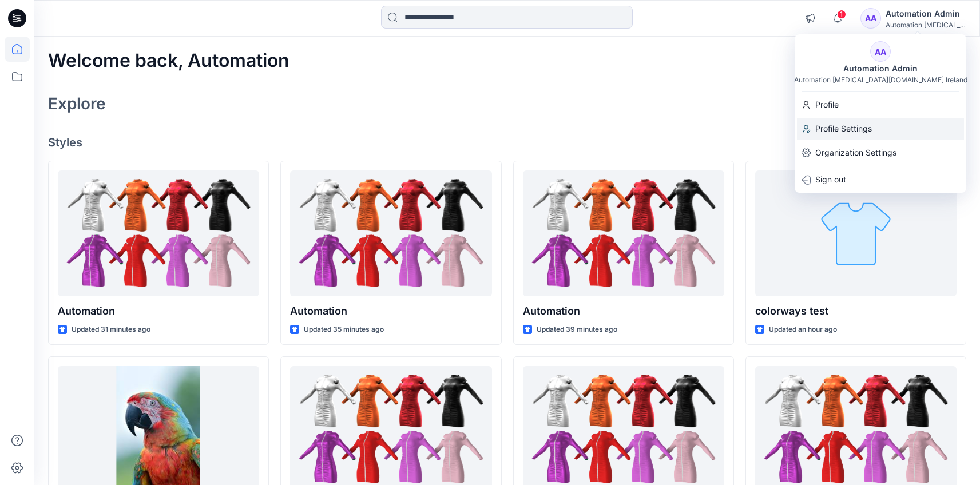 The image size is (980, 485). I want to click on p: Updated 35 minutes ago, so click(344, 330).